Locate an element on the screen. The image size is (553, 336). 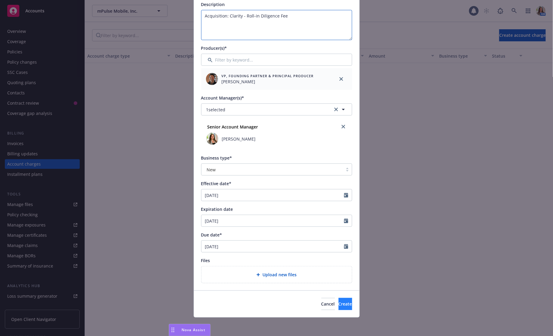
span: Due date* is located at coordinates (212, 235).